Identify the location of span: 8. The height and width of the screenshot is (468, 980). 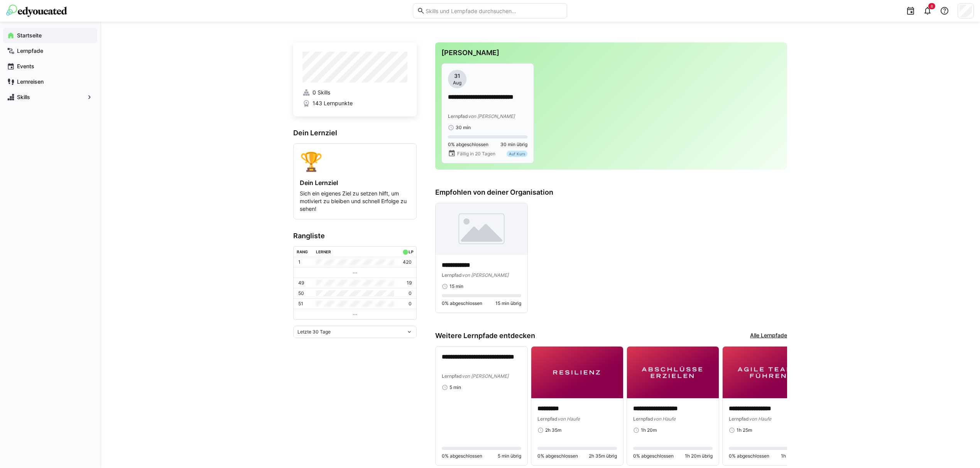
(932, 6).